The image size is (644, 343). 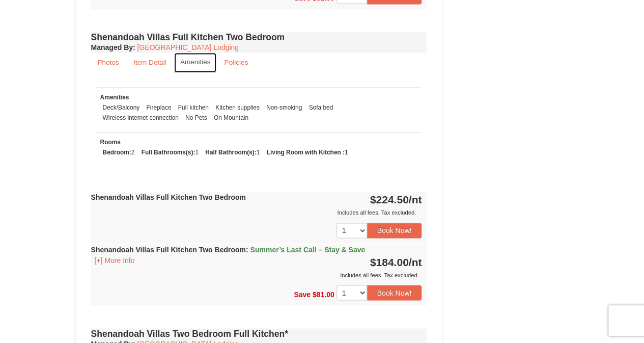 What do you see at coordinates (117, 152) in the screenshot?
I see `strong: Bedroom:` at bounding box center [117, 152].